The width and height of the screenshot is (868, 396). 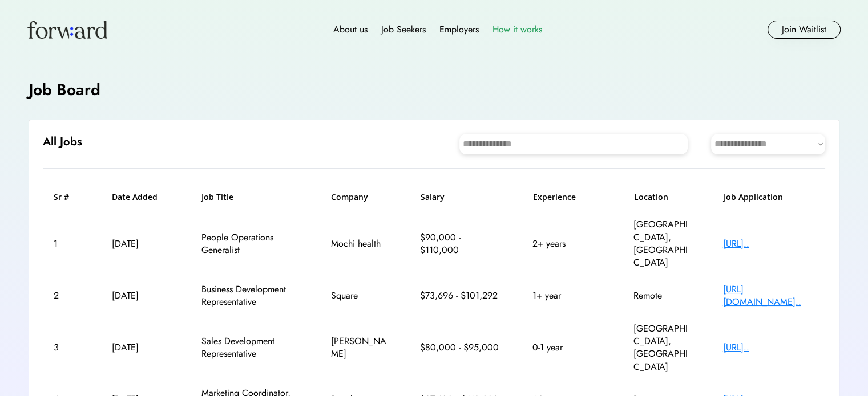 I want to click on div: 2+ years, so click(x=567, y=244).